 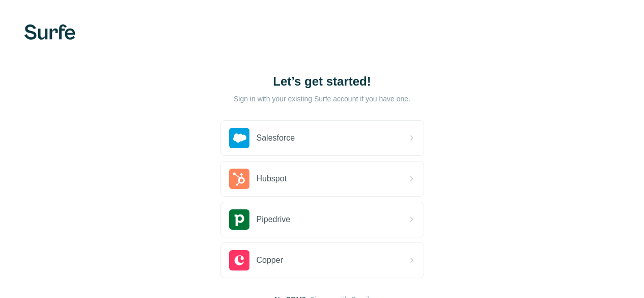 What do you see at coordinates (239, 260) in the screenshot?
I see `img: copper's logo` at bounding box center [239, 260].